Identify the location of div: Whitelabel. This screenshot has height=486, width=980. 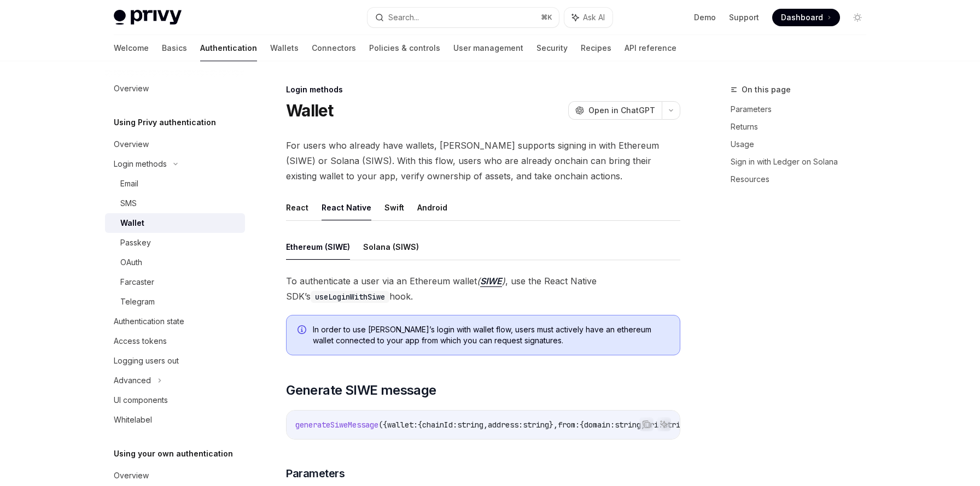
(133, 420).